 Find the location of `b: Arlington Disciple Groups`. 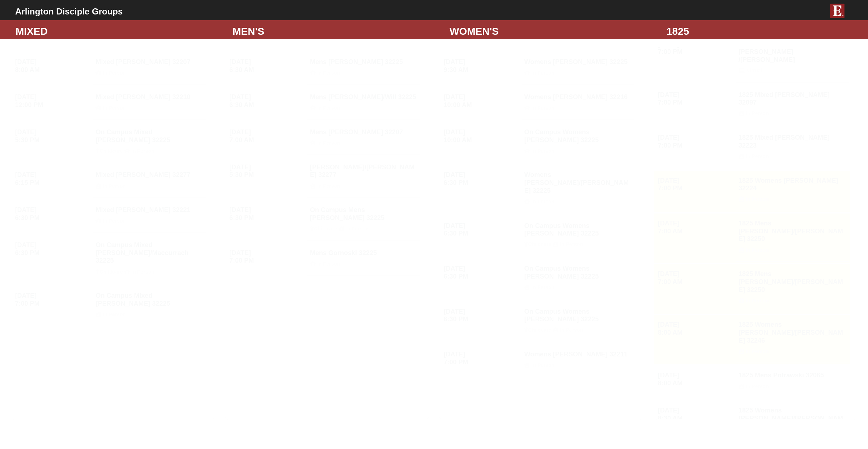

b: Arlington Disciple Groups is located at coordinates (69, 11).